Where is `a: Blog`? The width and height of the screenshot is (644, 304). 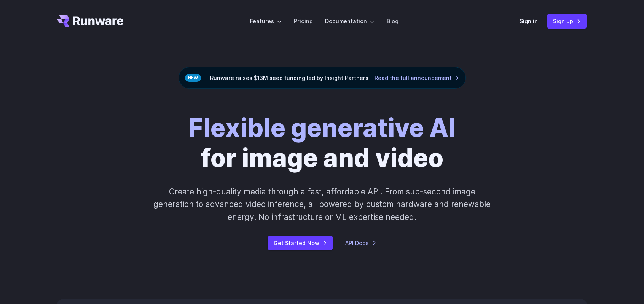 a: Blog is located at coordinates (392, 21).